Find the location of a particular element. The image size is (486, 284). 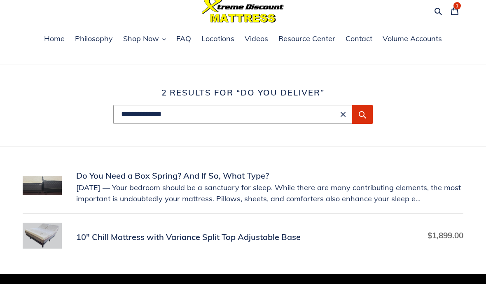

a: Locations is located at coordinates (218, 39).